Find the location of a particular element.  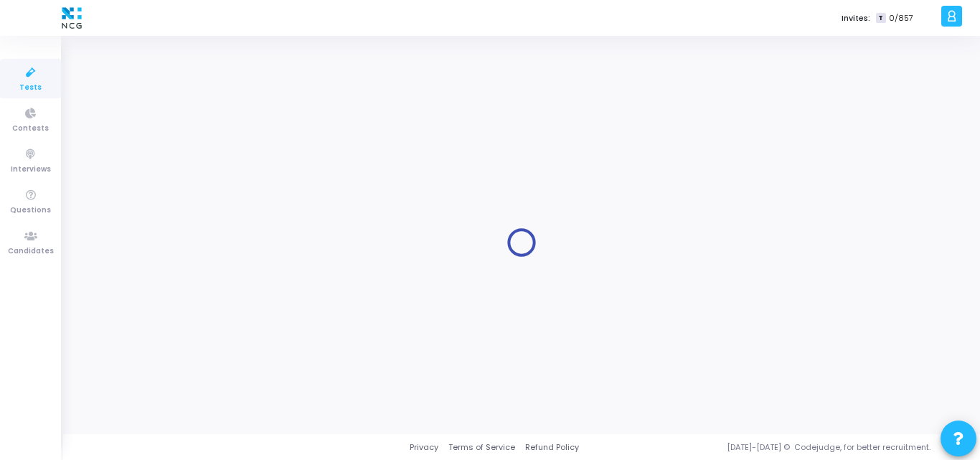

img: logo is located at coordinates (72, 18).